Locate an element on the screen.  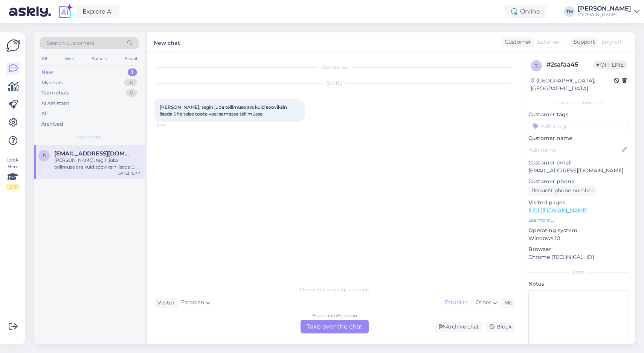
p: Browser is located at coordinates (578, 249).